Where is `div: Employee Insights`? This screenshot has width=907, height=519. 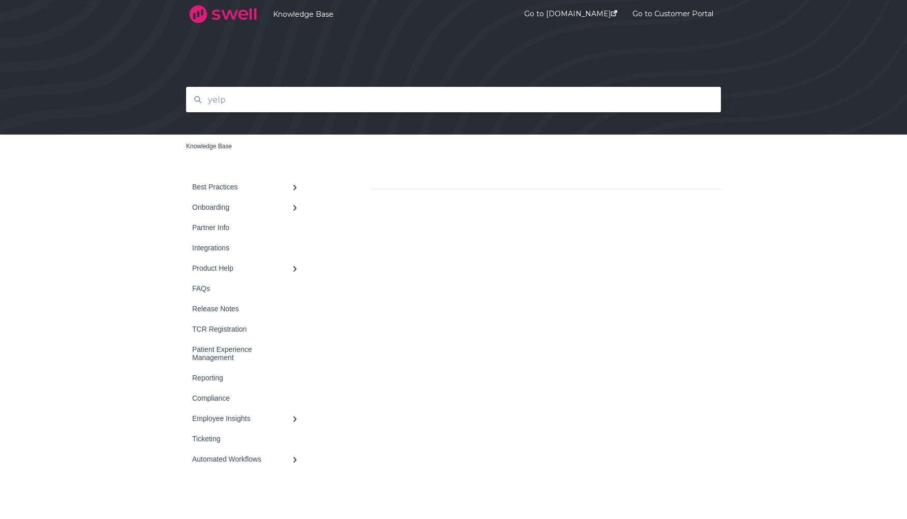
div: Employee Insights is located at coordinates (242, 419).